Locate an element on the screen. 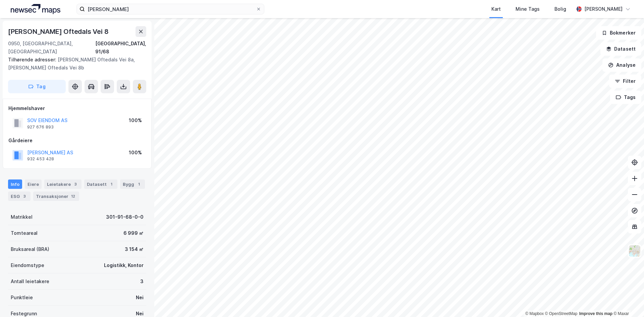 This screenshot has width=644, height=317. button: Bokmerker is located at coordinates (619, 33).